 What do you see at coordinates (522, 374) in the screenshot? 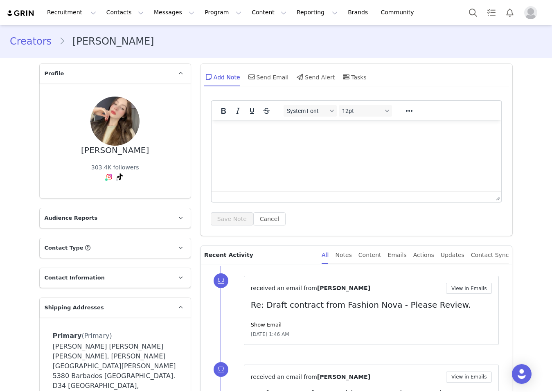
I see `div: Open Intercom Messenger` at bounding box center [522, 374].